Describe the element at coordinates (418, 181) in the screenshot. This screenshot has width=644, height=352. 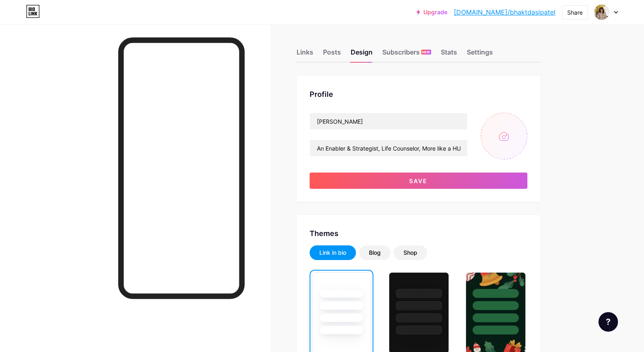
I see `span: Save` at that location.